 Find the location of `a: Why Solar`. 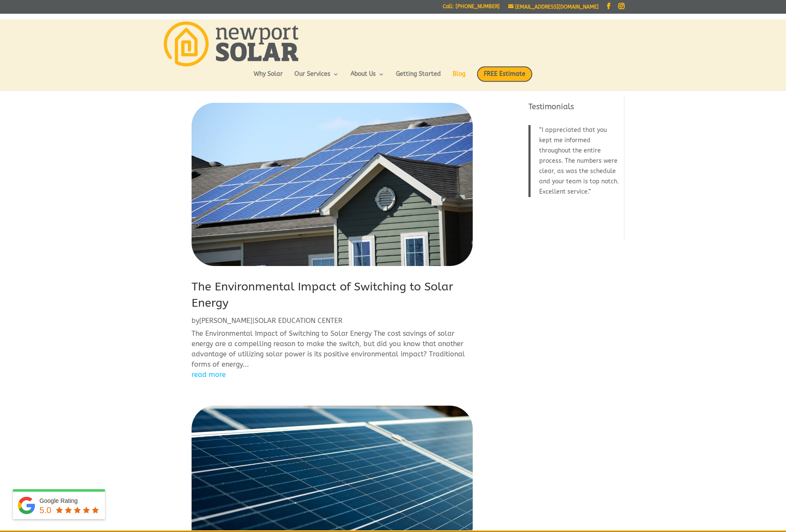

a: Why Solar is located at coordinates (268, 79).